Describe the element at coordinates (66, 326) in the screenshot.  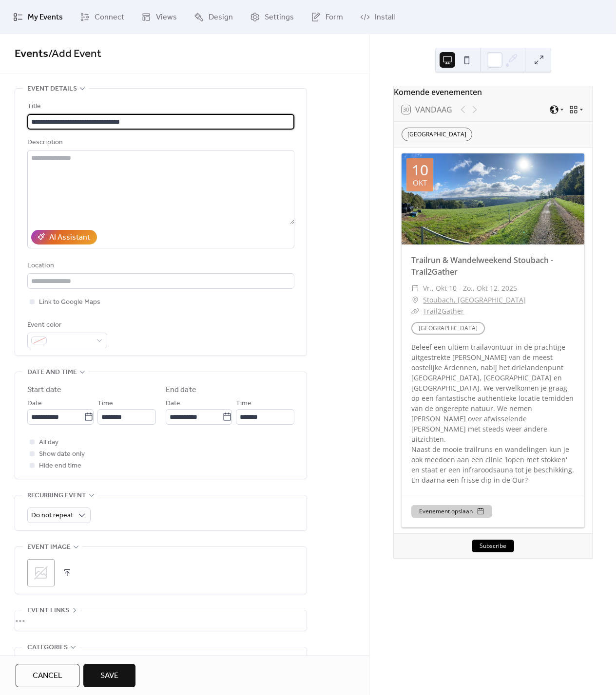
I see `div: Event color` at that location.